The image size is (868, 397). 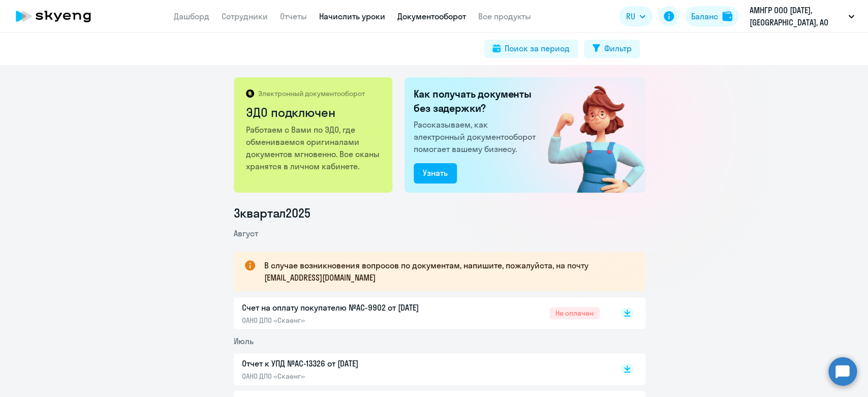 I want to click on span: Август, so click(x=246, y=233).